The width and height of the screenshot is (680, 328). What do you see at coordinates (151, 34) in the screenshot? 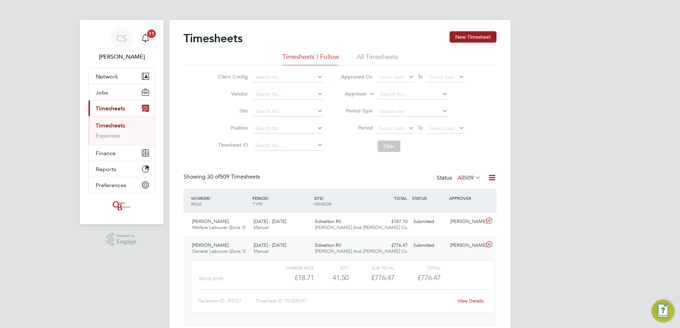
I see `span: 11` at bounding box center [151, 34].